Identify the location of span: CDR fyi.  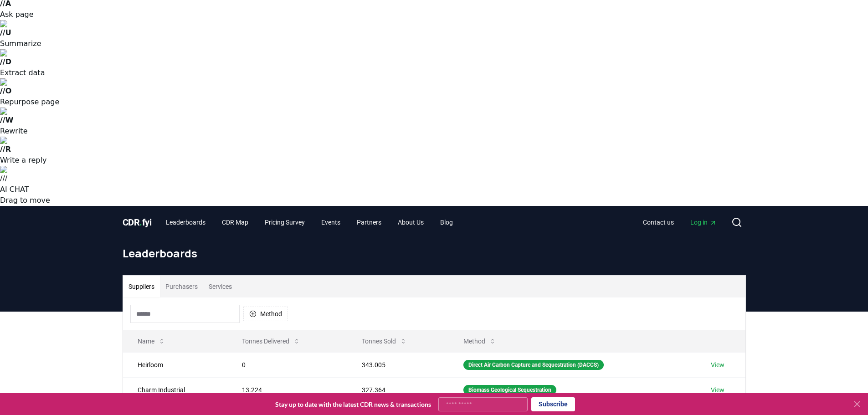
(137, 223).